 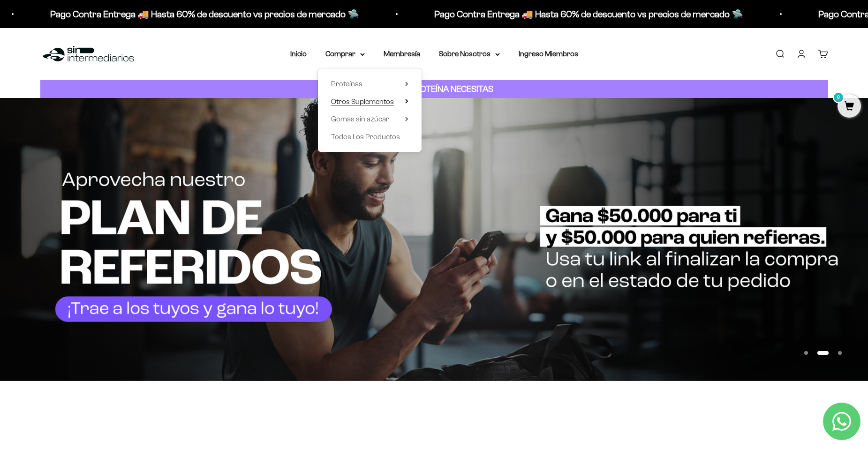 What do you see at coordinates (298, 53) in the screenshot?
I see `a: Inicio` at bounding box center [298, 53].